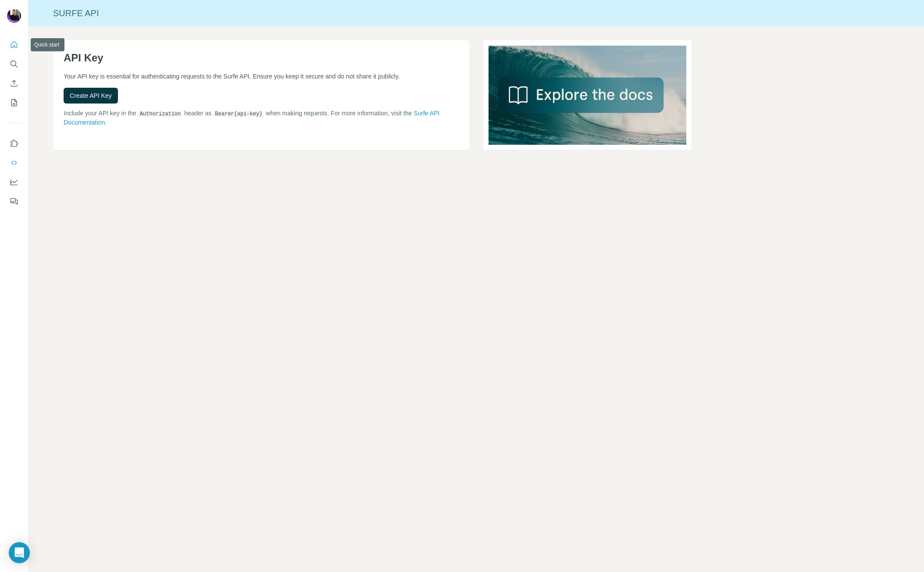 The image size is (924, 572). What do you see at coordinates (14, 182) in the screenshot?
I see `button: Dashboard` at bounding box center [14, 182].